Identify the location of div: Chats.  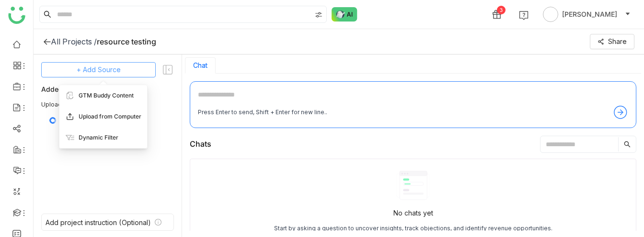
(201, 144).